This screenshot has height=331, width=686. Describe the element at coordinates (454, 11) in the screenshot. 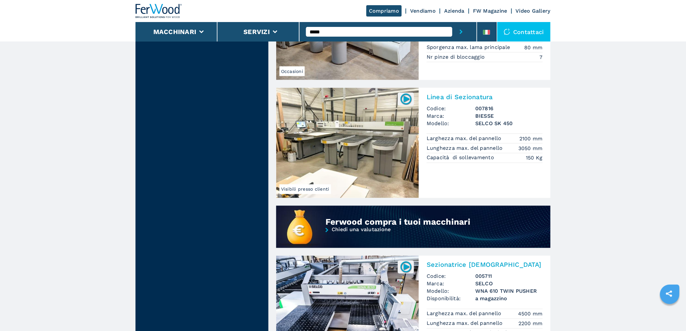

I see `a: Azienda` at that location.